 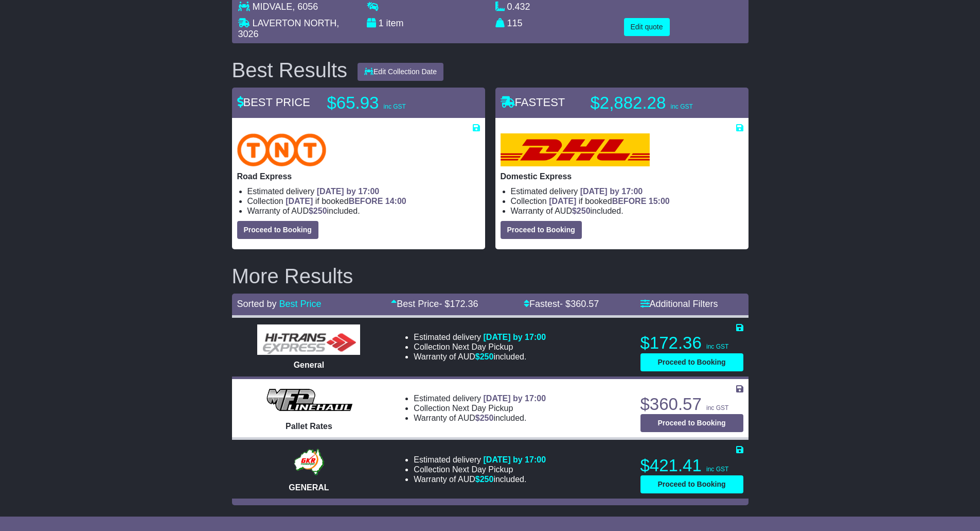 I want to click on span: Pallet Rates, so click(x=308, y=426).